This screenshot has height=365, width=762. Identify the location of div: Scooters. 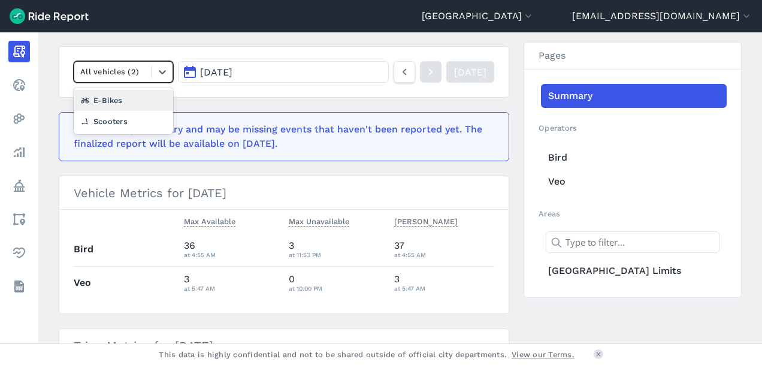
(123, 121).